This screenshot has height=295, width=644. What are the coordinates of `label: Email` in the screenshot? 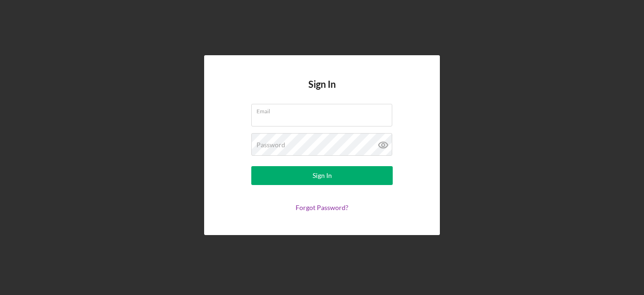 It's located at (325, 110).